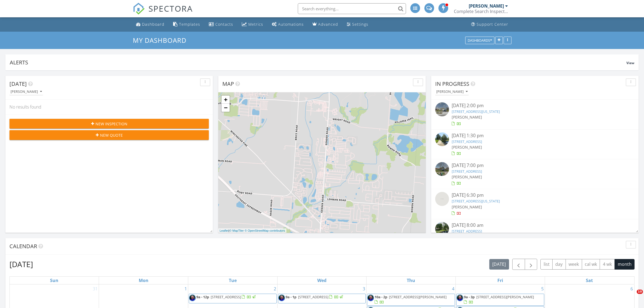  What do you see at coordinates (252, 24) in the screenshot?
I see `a: Metrics` at bounding box center [252, 24].